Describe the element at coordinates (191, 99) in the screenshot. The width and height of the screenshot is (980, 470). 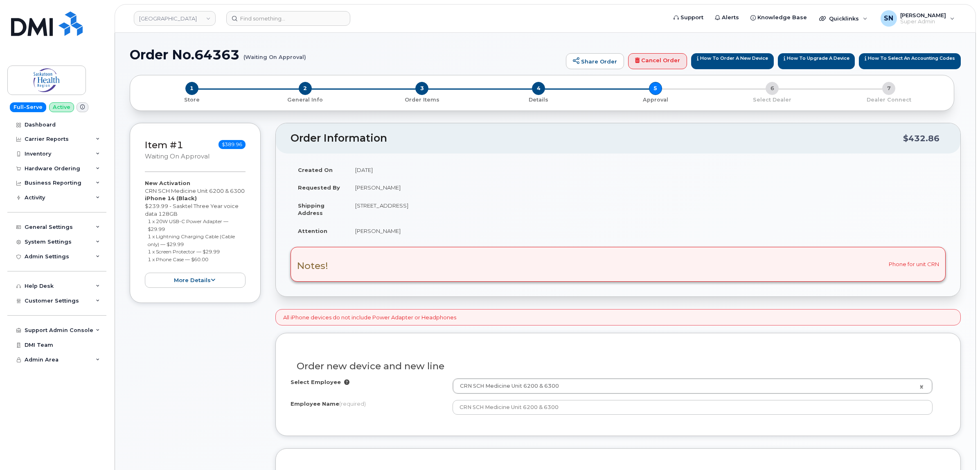
I see `a: 1 Store` at that location.